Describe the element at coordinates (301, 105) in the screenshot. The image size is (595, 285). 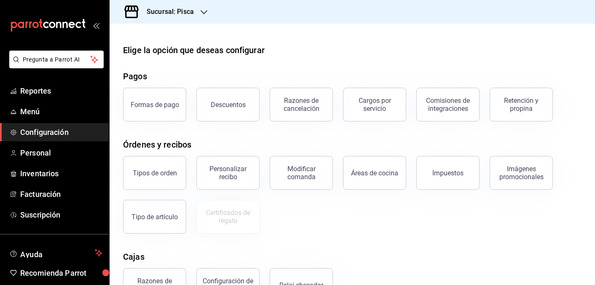
I see `div: Razones de cancelación` at that location.